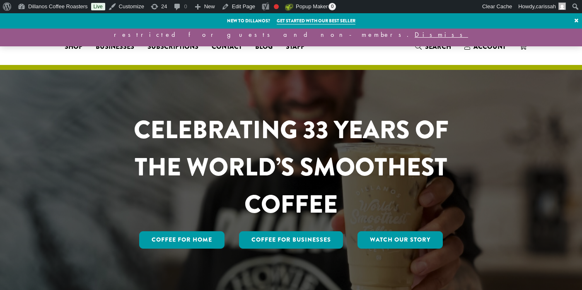  I want to click on span: Account, so click(489, 46).